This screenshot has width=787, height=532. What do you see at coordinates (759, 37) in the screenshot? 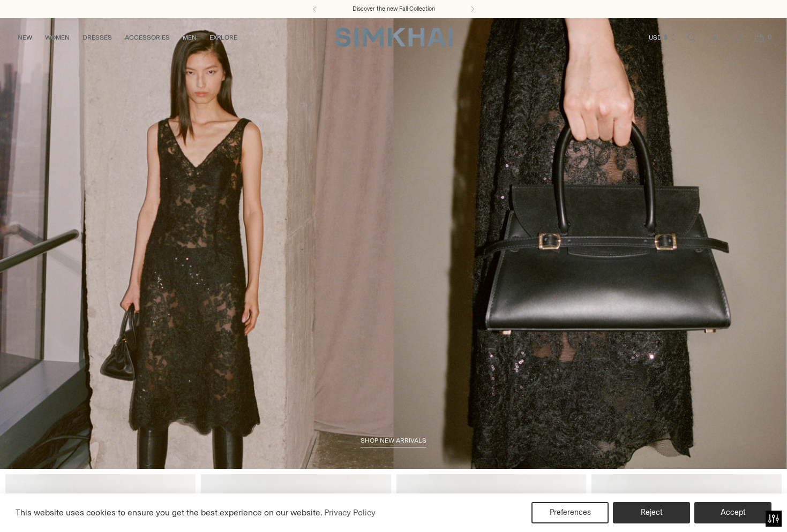
I see `a: Open cart modal` at bounding box center [759, 37].